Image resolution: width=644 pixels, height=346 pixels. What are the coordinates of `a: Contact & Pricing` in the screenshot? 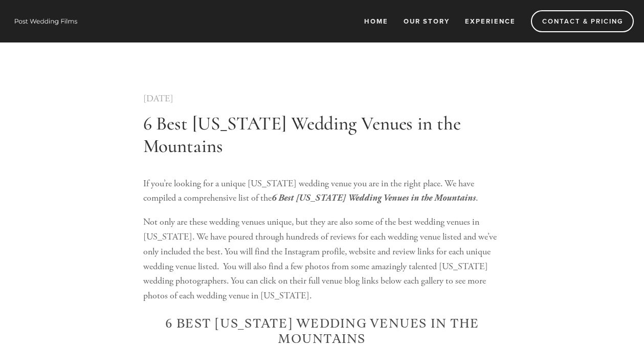 It's located at (582, 21).